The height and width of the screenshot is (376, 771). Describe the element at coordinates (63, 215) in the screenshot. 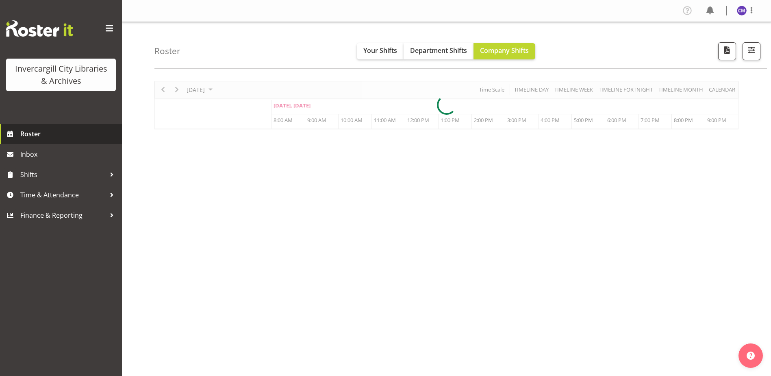

I see `span: Finance & Reporting` at that location.